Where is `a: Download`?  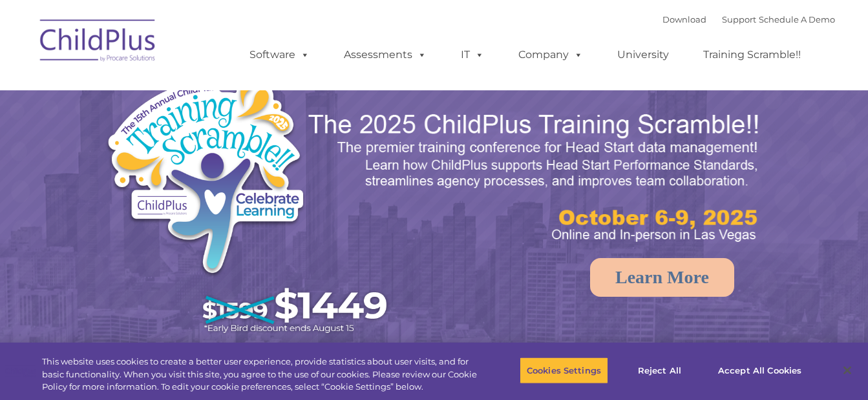
a: Download is located at coordinates (684, 19).